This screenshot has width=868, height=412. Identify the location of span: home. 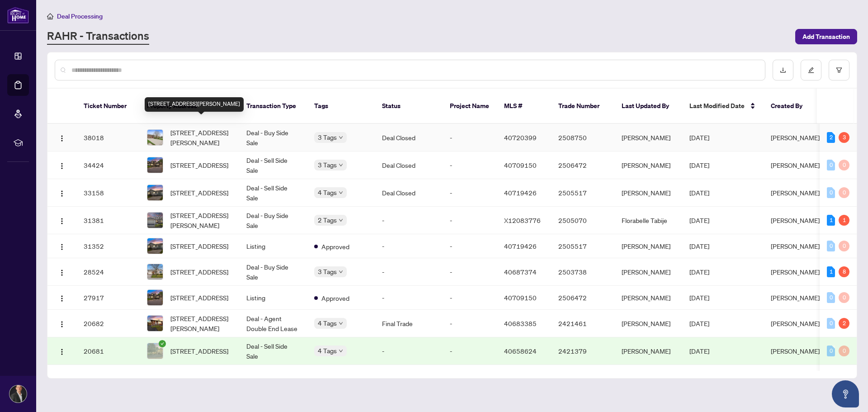
(50, 16).